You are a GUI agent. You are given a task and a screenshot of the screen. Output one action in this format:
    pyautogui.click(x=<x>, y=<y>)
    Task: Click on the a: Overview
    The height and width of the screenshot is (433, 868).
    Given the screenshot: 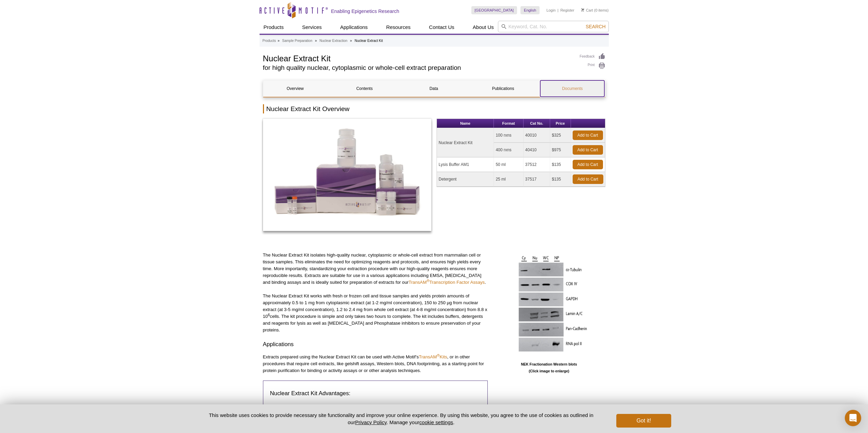 What is the action you would take?
    pyautogui.click(x=295, y=89)
    